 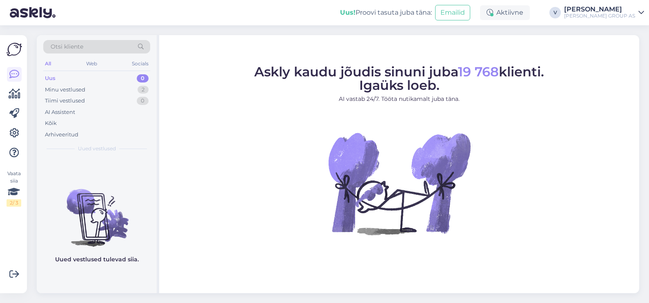 I want to click on div: All, so click(x=48, y=64).